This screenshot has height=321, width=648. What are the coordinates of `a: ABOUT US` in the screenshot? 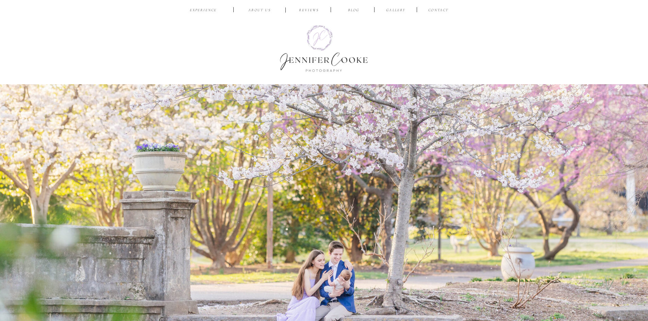 It's located at (260, 11).